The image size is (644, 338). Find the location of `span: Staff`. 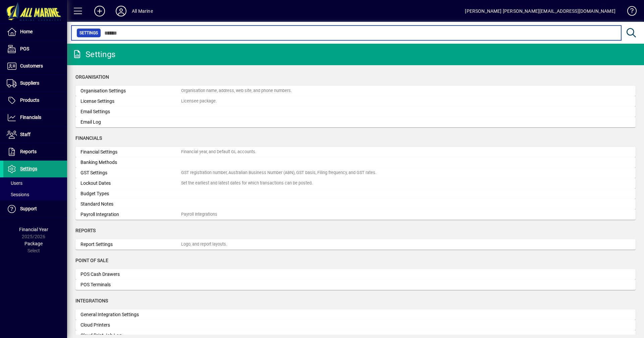

span: Staff is located at coordinates (25, 134).